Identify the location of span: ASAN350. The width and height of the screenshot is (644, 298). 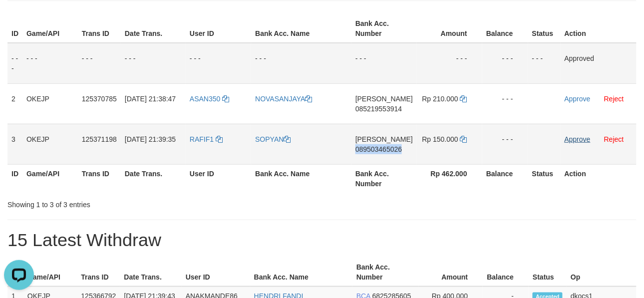
(205, 99).